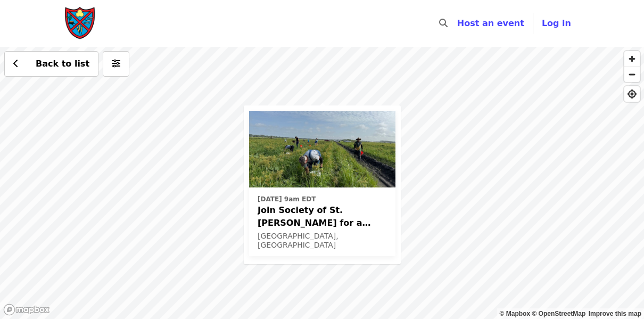 The image size is (644, 319). Describe the element at coordinates (27, 309) in the screenshot. I see `a: Mapbox logo` at that location.